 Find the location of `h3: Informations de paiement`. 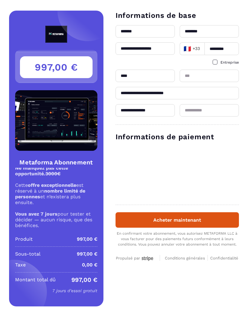

h3: Informations de paiement is located at coordinates (177, 137).